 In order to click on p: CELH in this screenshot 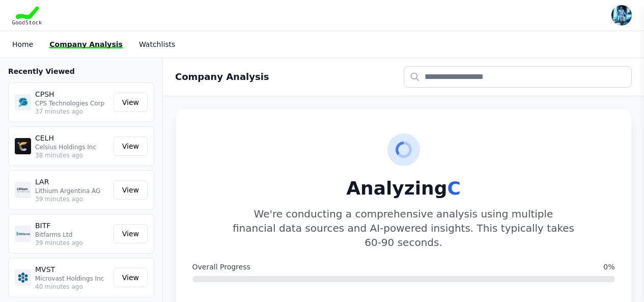, I will do `click(72, 138)`.